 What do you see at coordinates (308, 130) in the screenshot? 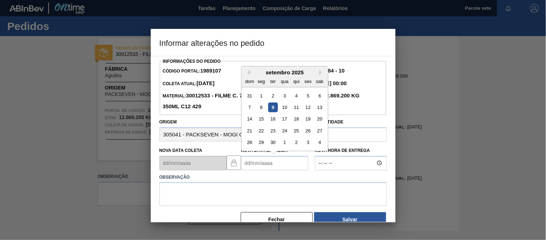
I see `div: Choose sexta-feira, 26 de setembro de 2025` at bounding box center [308, 130].